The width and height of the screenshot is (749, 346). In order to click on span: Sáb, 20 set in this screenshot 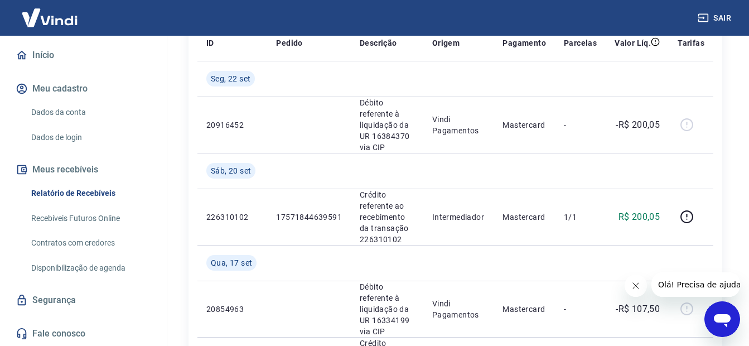, I will do `click(231, 171)`.